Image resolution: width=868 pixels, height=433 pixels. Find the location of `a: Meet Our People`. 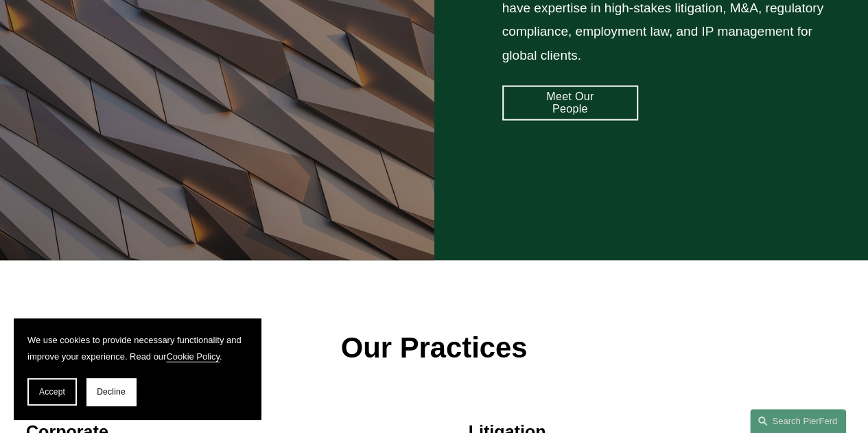

a: Meet Our People is located at coordinates (570, 103).